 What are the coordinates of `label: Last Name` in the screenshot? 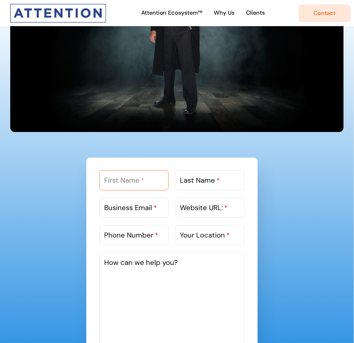 It's located at (199, 181).